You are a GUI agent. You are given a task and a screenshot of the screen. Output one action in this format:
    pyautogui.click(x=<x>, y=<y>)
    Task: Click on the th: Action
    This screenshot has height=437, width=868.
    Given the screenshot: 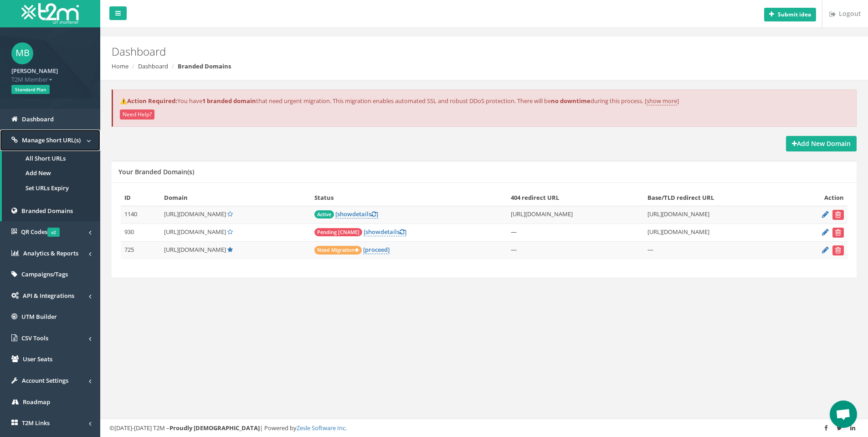 What is the action you would take?
    pyautogui.click(x=819, y=197)
    